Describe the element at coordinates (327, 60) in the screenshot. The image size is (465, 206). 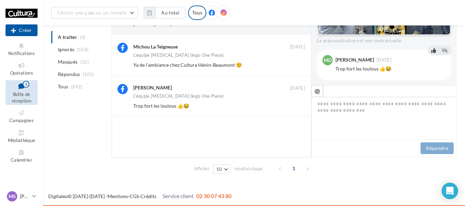
I see `span: MD` at that location.